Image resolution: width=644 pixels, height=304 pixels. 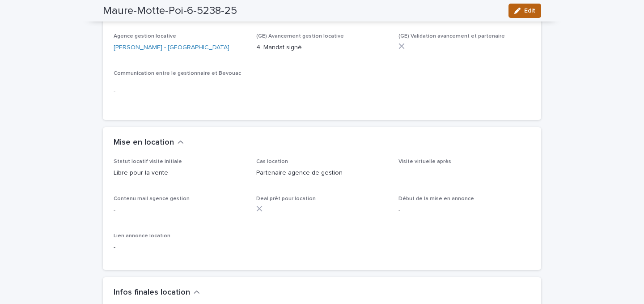 What do you see at coordinates (143, 143) in the screenshot?
I see `h2: Mise en location` at bounding box center [143, 143].